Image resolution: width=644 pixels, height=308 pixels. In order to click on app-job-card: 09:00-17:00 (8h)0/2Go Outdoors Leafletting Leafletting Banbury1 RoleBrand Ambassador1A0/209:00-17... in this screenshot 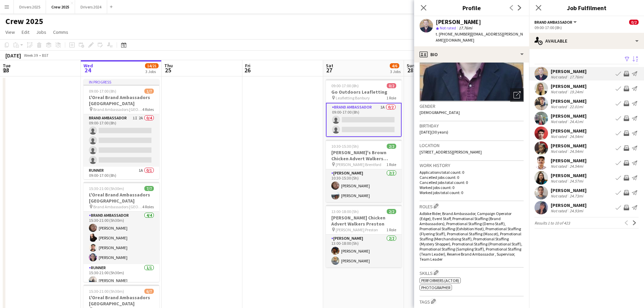, I will do `click(363, 108)`.